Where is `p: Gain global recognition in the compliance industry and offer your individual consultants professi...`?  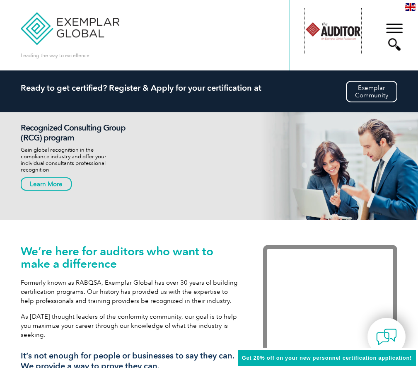 p: Gain global recognition in the compliance industry and offer your individual consultants professi... is located at coordinates (75, 160).